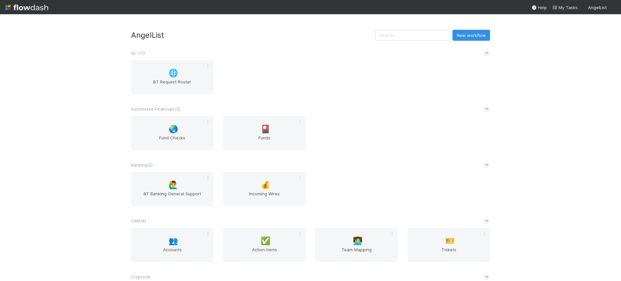 This screenshot has height=281, width=621. I want to click on a: 👥Accounts, so click(172, 245).